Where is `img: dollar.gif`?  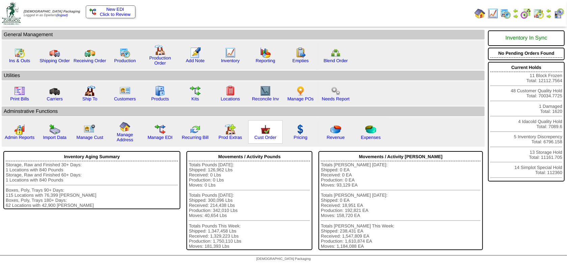 img: dollar.gif is located at coordinates (300, 129).